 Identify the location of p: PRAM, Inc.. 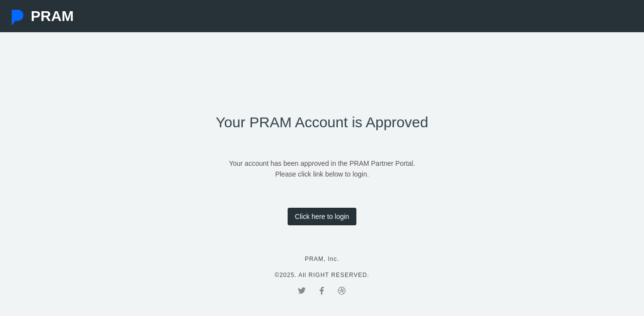
(322, 259).